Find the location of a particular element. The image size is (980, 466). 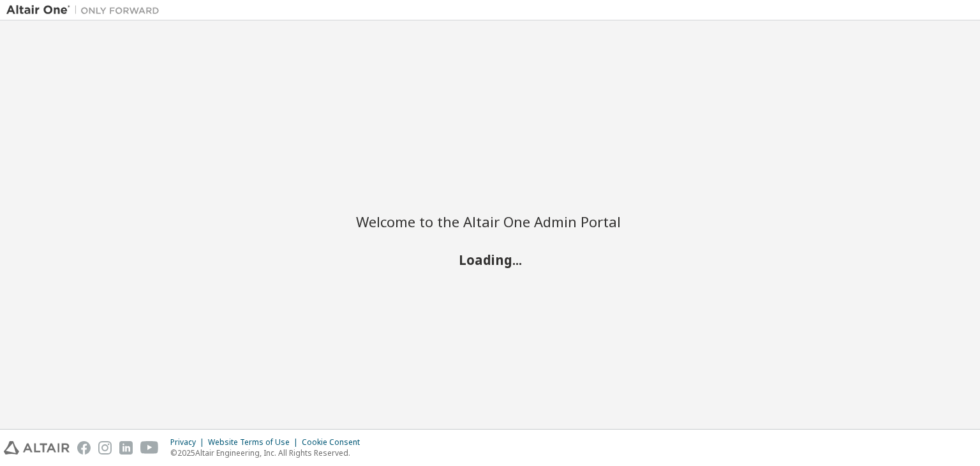

div: Cookie Consent is located at coordinates (334, 443).